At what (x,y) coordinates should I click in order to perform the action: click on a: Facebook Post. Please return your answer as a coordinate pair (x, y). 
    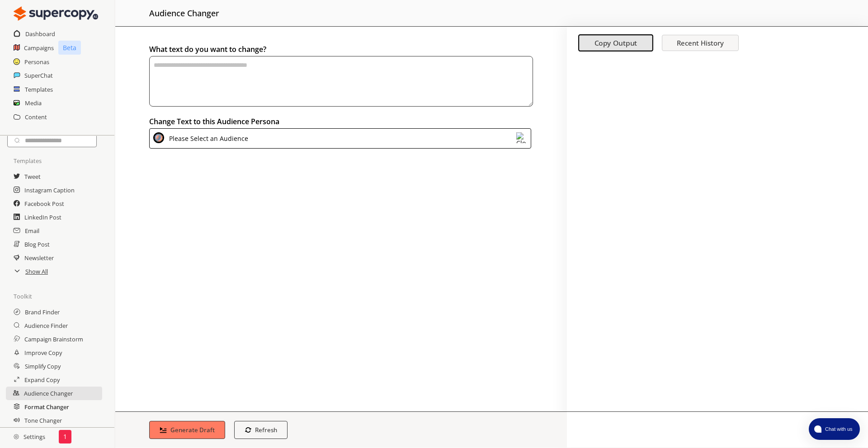
    Looking at the image, I should click on (44, 204).